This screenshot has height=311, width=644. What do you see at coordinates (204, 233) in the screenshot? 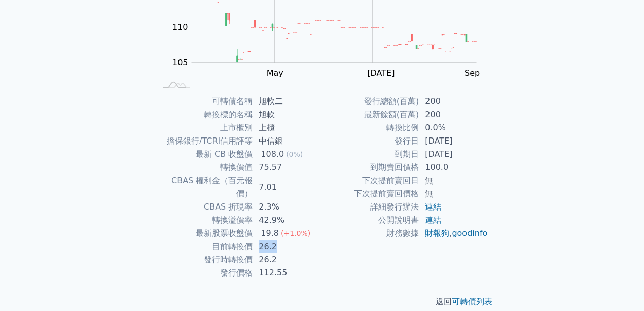
I see `td: 最新股票收盤價` at bounding box center [204, 233].